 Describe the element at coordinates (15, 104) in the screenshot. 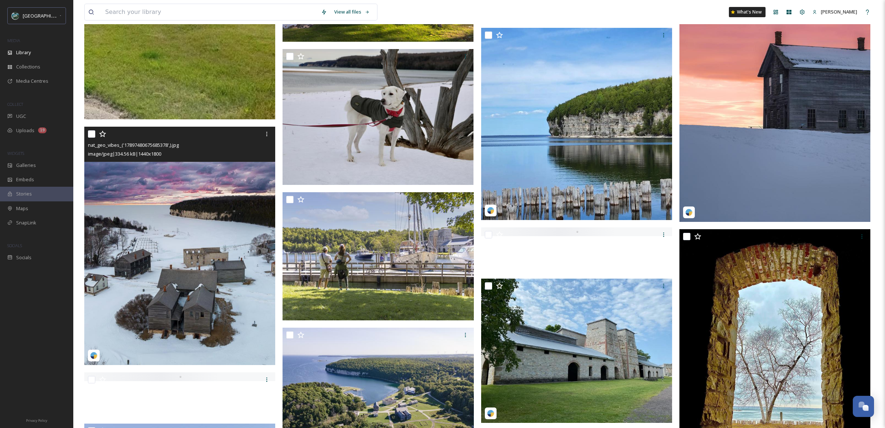

I see `span: COLLECT` at that location.